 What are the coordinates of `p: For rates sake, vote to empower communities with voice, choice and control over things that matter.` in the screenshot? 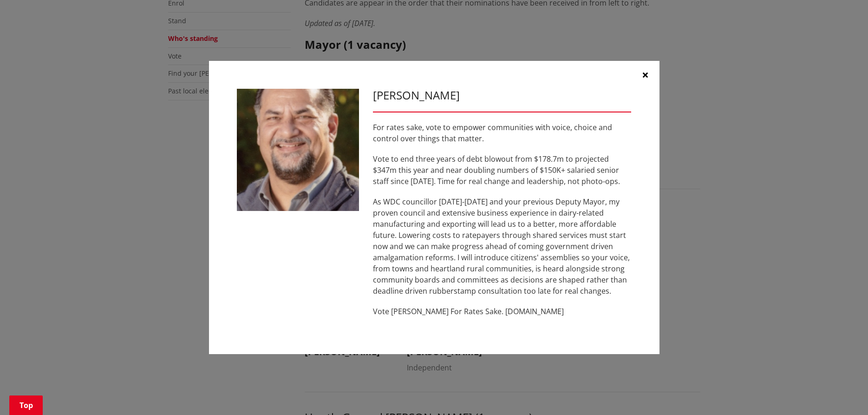 It's located at (502, 133).